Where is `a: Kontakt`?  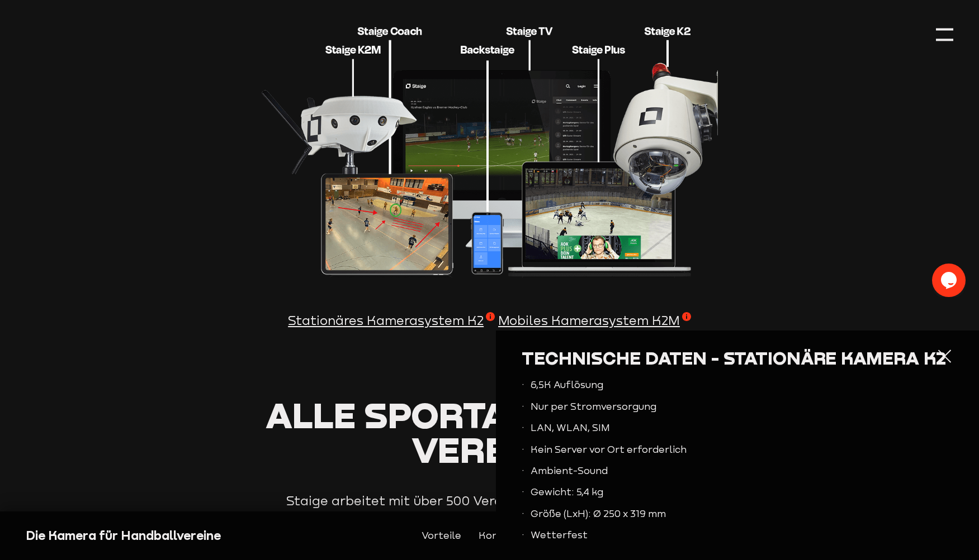 a: Kontakt is located at coordinates (499, 535).